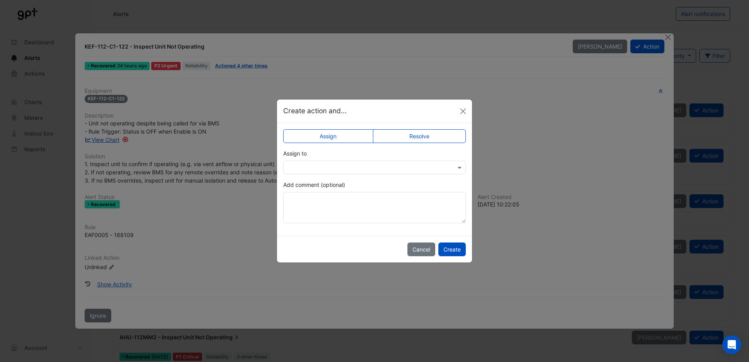  What do you see at coordinates (463, 111) in the screenshot?
I see `button: Close` at bounding box center [463, 111].